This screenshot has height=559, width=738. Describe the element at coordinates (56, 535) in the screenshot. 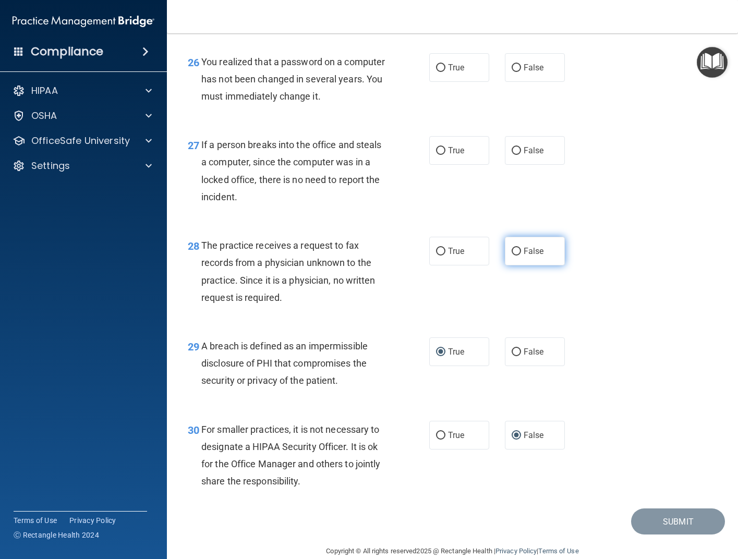

I see `span: Ⓒ Rectangle Health 2024` at that location.